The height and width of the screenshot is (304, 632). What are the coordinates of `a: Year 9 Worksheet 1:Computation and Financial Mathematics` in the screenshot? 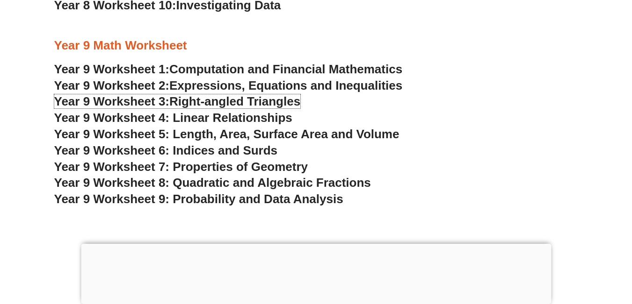 It's located at (228, 69).